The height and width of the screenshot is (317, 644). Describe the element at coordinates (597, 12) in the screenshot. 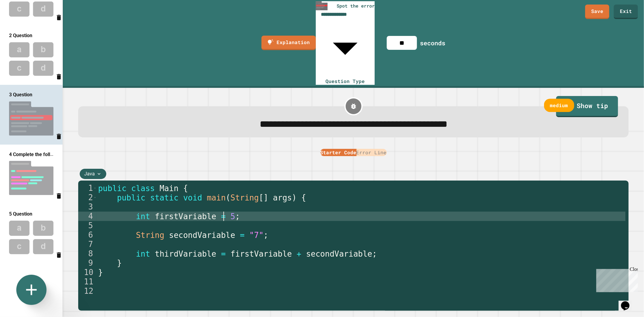

I see `a: Save` at that location.